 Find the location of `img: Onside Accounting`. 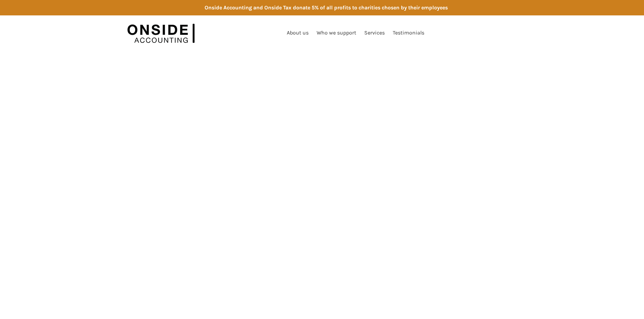

img: Onside Accounting is located at coordinates (161, 33).